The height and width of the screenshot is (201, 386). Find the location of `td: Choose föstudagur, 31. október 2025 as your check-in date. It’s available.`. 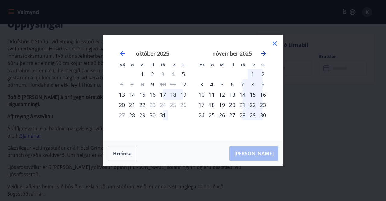

td: Choose föstudagur, 31. október 2025 as your check-in date. It’s available. is located at coordinates (163, 115).